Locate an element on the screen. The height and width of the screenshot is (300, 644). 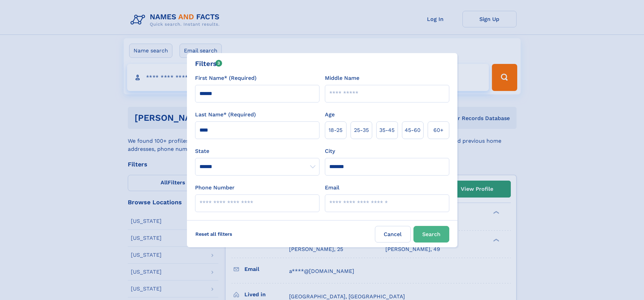
span: 45‑60 is located at coordinates (412, 130).